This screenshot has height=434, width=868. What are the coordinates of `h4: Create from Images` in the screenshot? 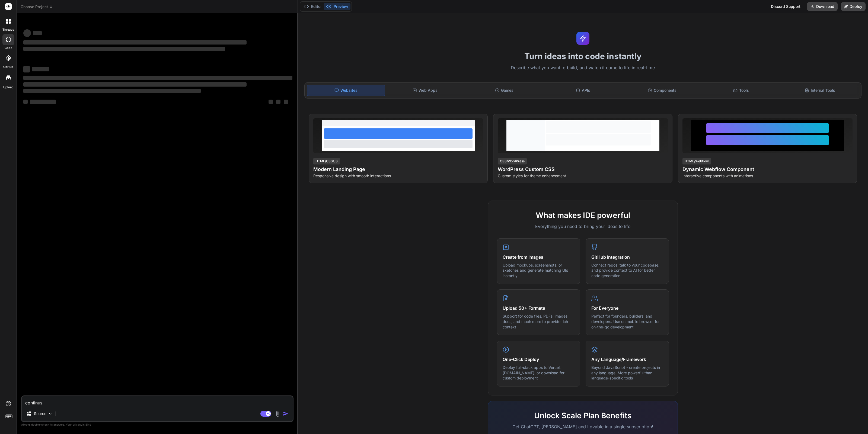 It's located at (538, 257).